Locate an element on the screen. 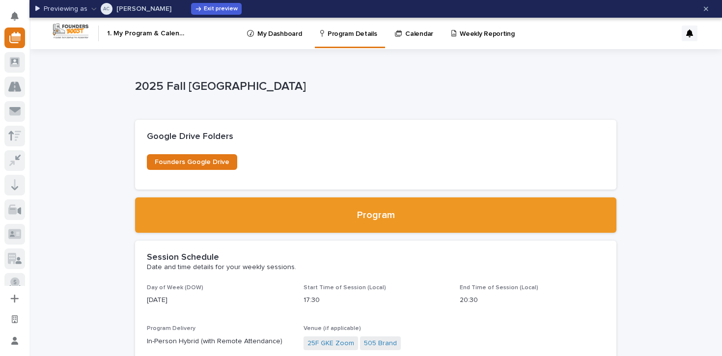 This screenshot has height=356, width=722. span: End Time of Session (Local) is located at coordinates (499, 288).